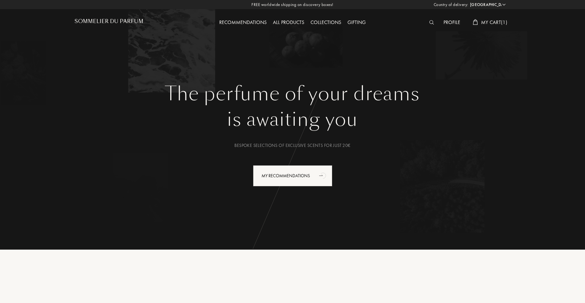 The image size is (585, 303). I want to click on div: Profile, so click(452, 23).